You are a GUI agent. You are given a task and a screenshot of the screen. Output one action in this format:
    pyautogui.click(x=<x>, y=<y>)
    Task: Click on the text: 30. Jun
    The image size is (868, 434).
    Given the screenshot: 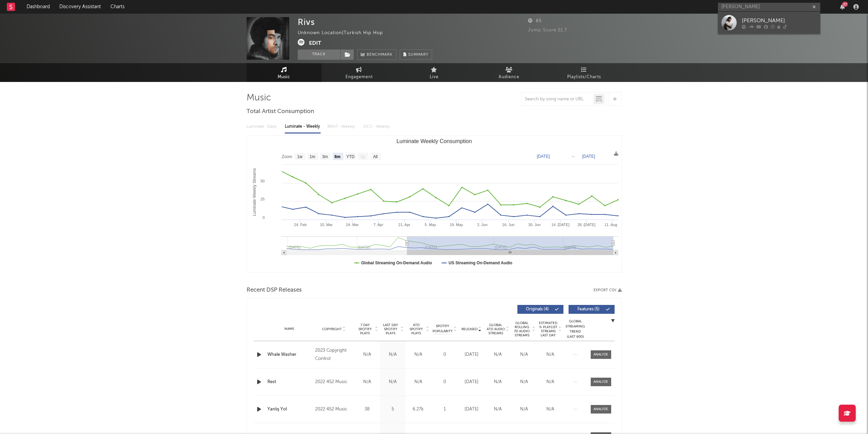 What is the action you would take?
    pyautogui.click(x=535, y=225)
    